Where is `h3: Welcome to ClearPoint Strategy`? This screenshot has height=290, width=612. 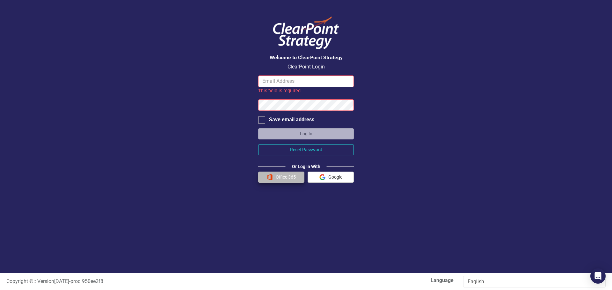 h3: Welcome to ClearPoint Strategy is located at coordinates (306, 58).